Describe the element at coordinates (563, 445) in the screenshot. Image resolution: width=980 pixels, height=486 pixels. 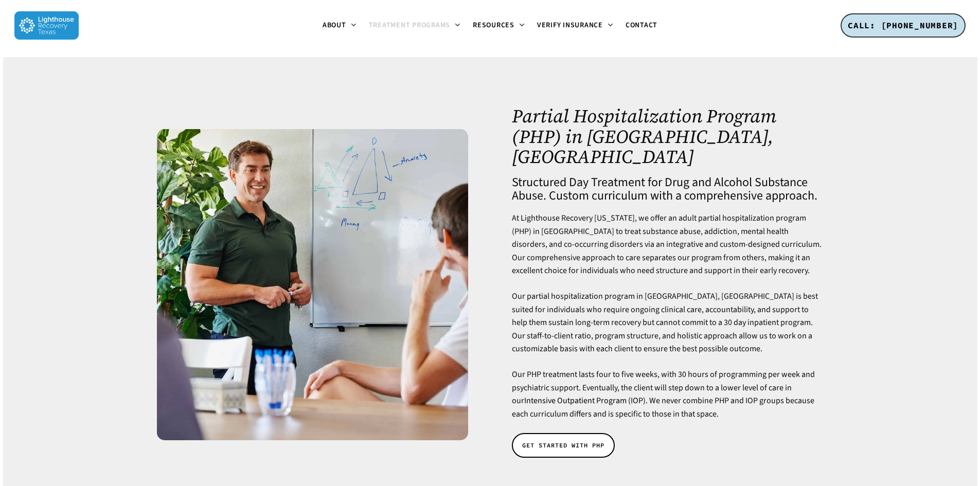
I see `a: GET STARTED WITH PHP` at that location.